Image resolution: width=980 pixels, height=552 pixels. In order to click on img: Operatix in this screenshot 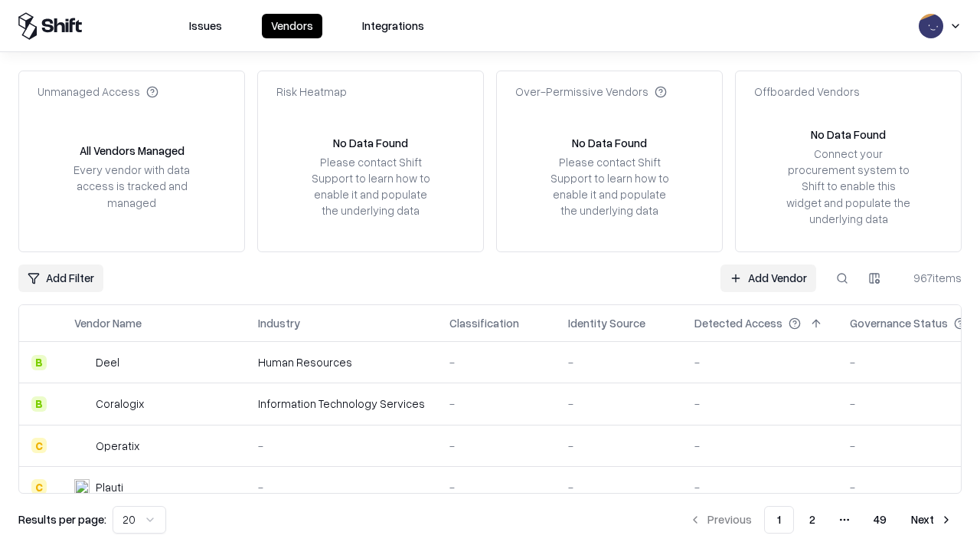, I will do `click(82, 445)`.